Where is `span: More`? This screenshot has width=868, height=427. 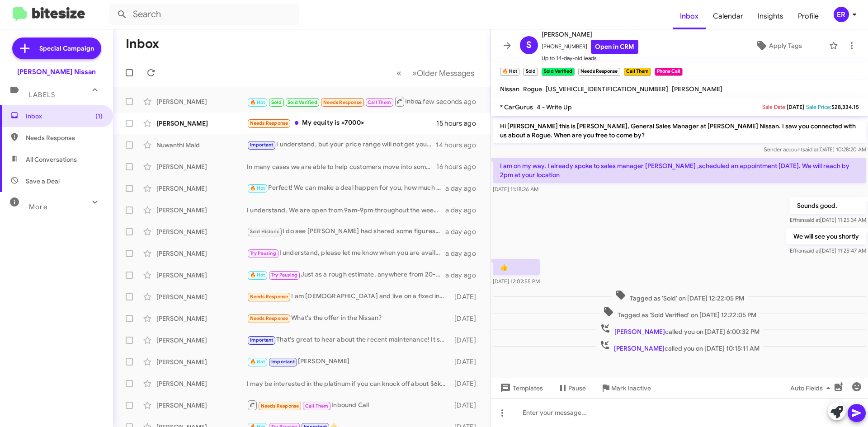
span: More is located at coordinates (38, 207).